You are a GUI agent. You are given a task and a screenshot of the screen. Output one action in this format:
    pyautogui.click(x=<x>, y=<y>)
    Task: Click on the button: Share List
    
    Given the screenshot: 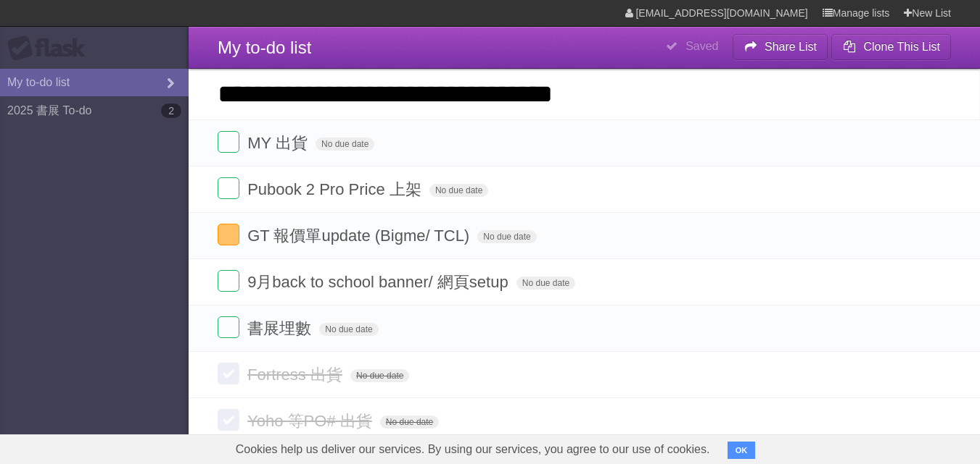 What is the action you would take?
    pyautogui.click(x=781, y=47)
    